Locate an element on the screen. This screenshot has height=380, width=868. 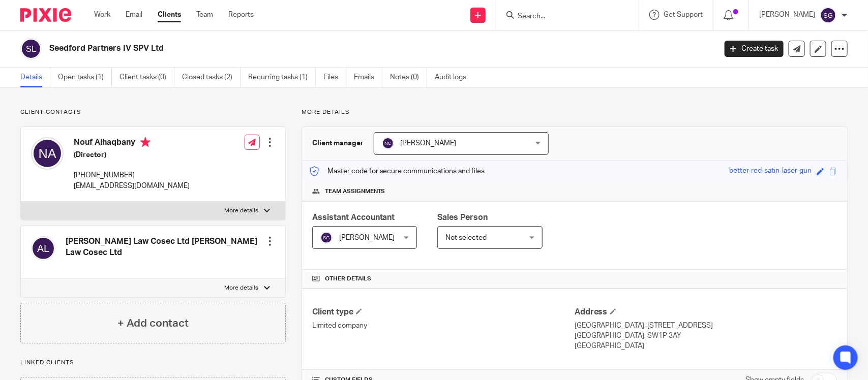
a: Client tasks (0) is located at coordinates (147, 77).